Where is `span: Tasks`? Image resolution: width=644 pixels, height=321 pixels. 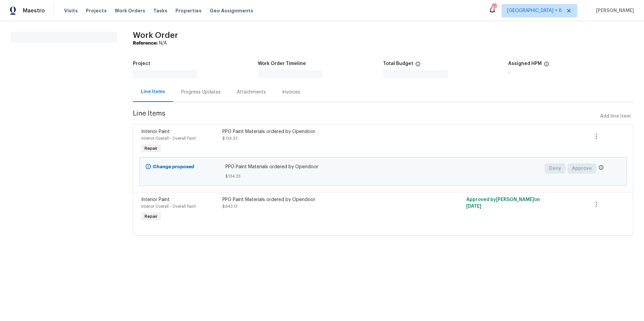
span: Tasks is located at coordinates (161, 11).